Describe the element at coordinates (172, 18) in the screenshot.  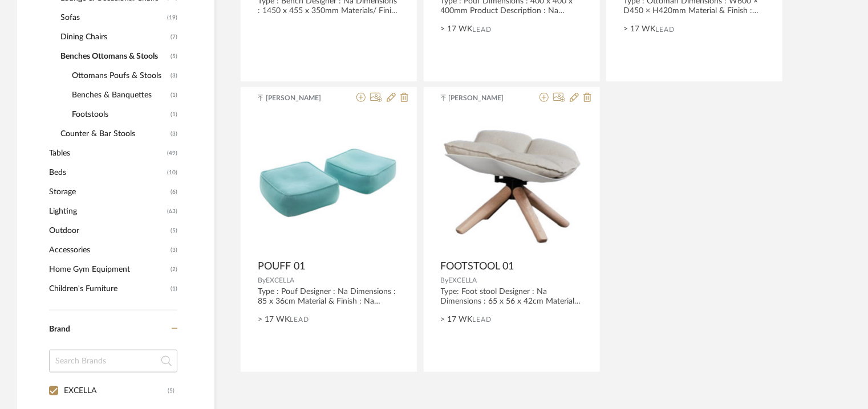
I see `span: (19)` at that location.